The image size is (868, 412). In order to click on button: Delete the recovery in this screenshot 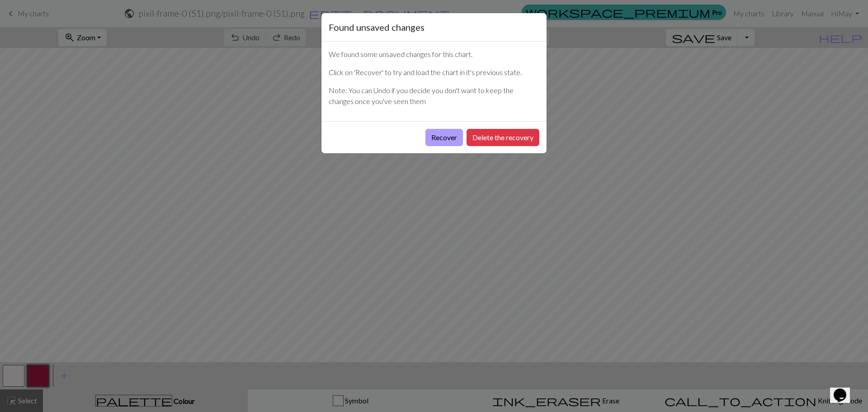, I will do `click(503, 137)`.